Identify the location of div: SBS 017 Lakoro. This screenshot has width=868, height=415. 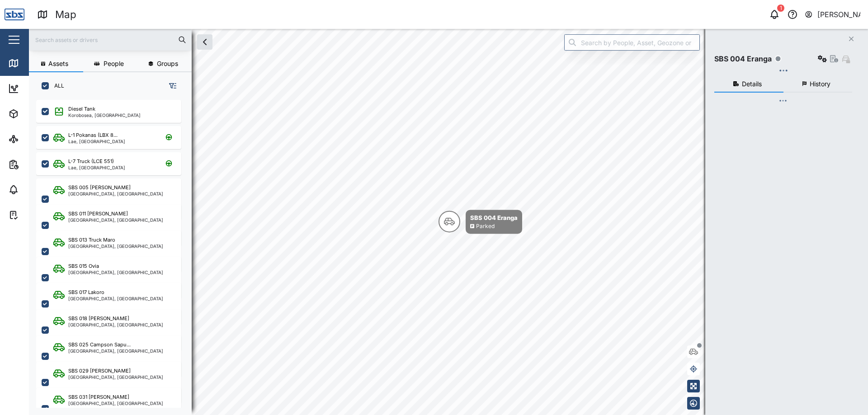
(86, 292).